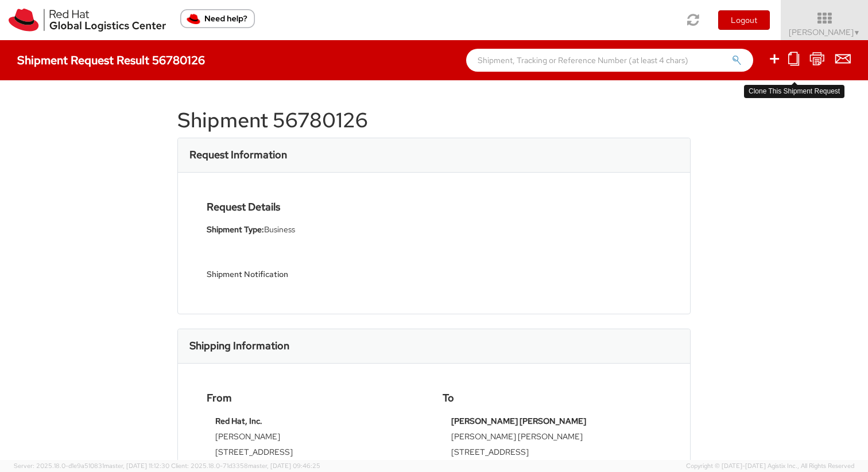  I want to click on span: Client: 2025.18.0-71d3358, so click(246, 465).